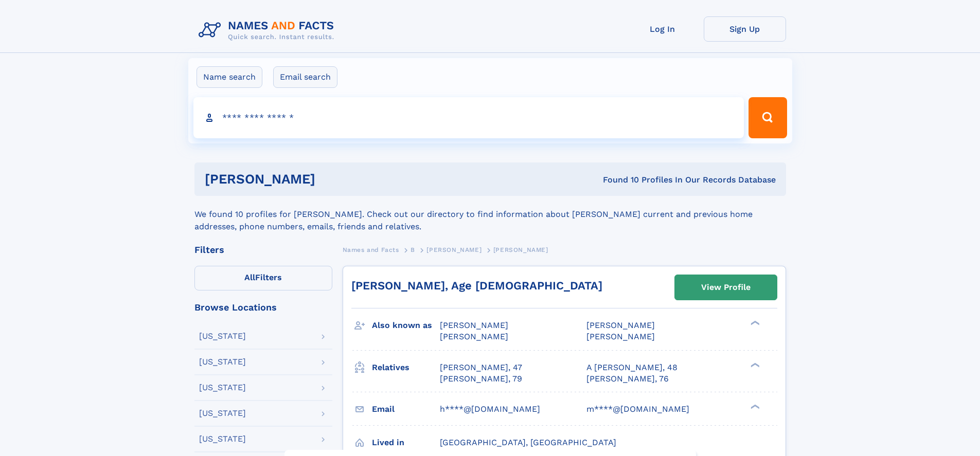 This screenshot has width=980, height=456. I want to click on h3: Relatives, so click(406, 368).